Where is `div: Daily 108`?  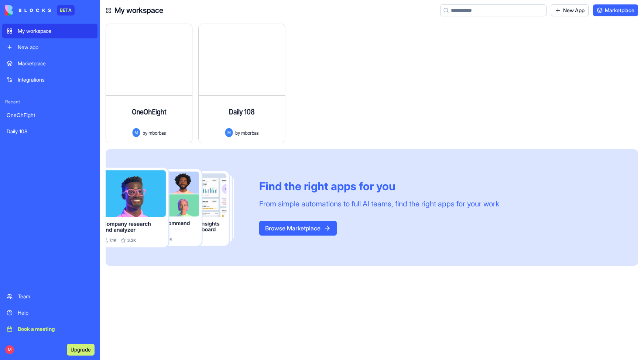
div: Daily 108 is located at coordinates (50, 132).